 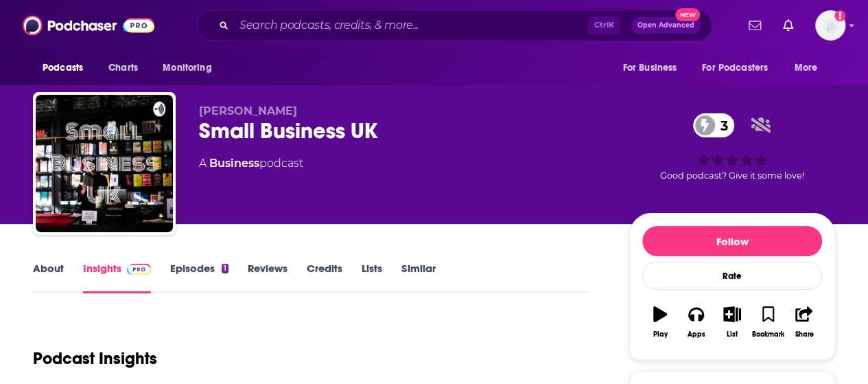 What do you see at coordinates (733, 147) in the screenshot?
I see `div: 3Good podcast? Give it some love!` at bounding box center [733, 147].